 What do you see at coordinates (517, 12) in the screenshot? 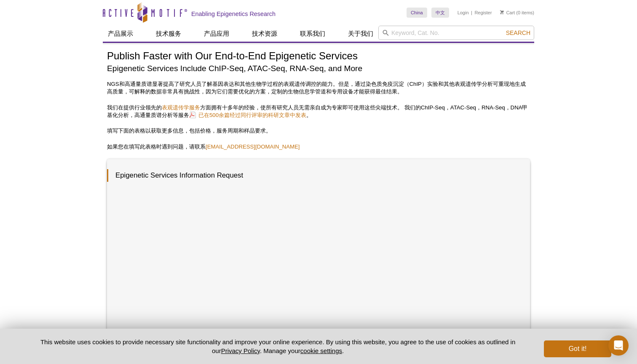
I see `li: (0 items)` at bounding box center [517, 12].